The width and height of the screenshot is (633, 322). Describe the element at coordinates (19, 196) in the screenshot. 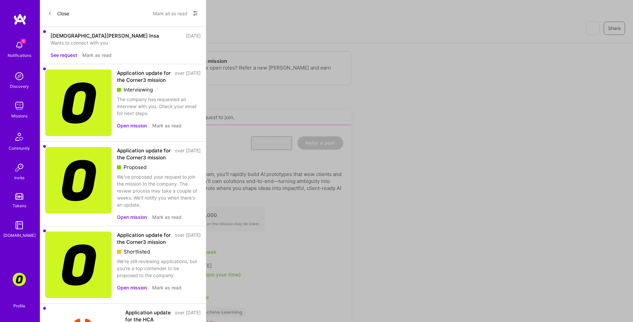

I see `img: tokens` at that location.